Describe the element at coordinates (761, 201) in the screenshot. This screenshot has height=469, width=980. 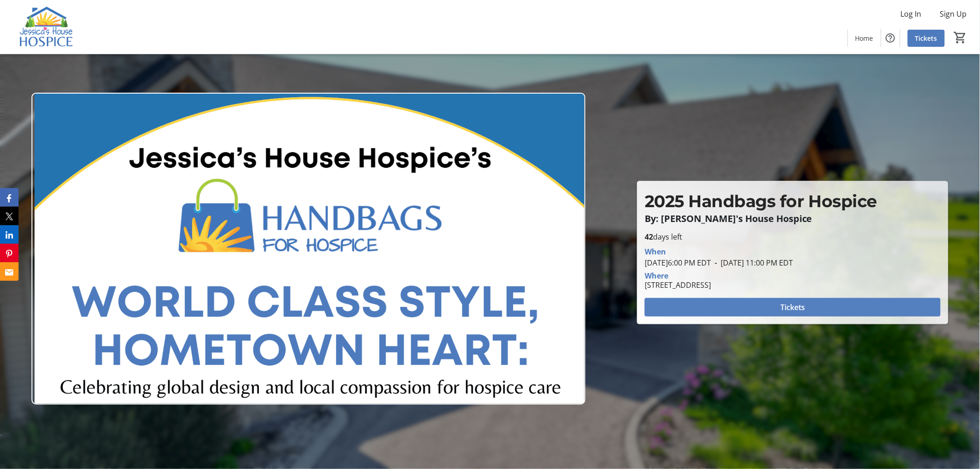
I see `span: 2025 Handbags for Hospice` at that location.